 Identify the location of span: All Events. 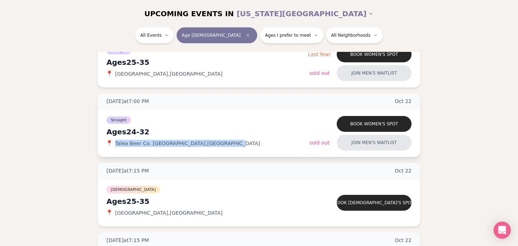
(151, 35).